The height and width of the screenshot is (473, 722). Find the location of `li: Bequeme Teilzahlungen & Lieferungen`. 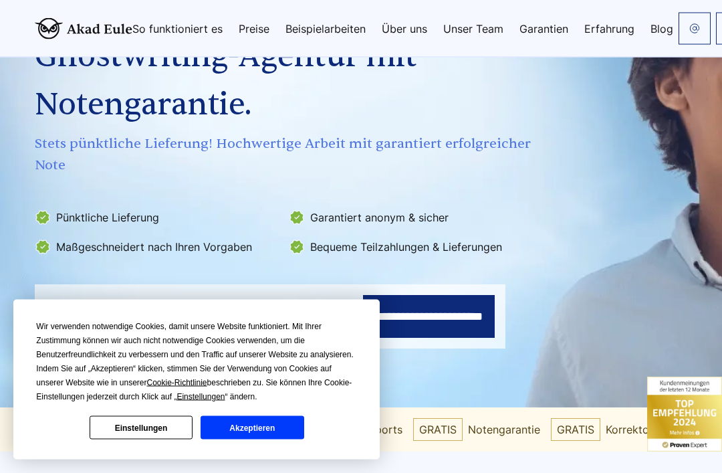

li: Bequeme Teilzahlungen & Lieferungen is located at coordinates (412, 247).